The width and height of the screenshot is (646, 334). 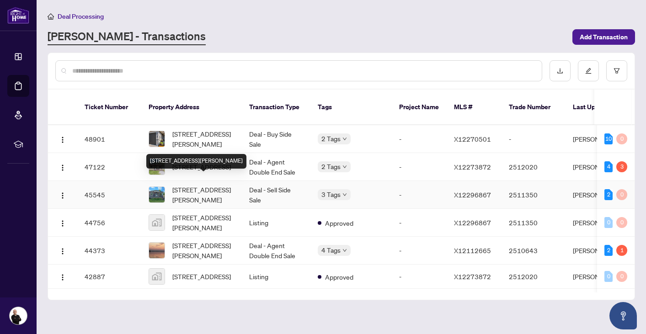 What do you see at coordinates (109, 223) in the screenshot?
I see `td: 44756` at bounding box center [109, 223].